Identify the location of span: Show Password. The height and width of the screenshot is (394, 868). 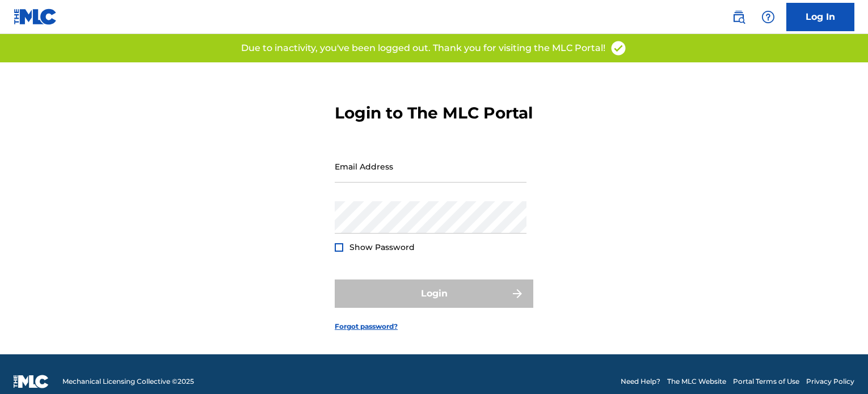
(382, 247).